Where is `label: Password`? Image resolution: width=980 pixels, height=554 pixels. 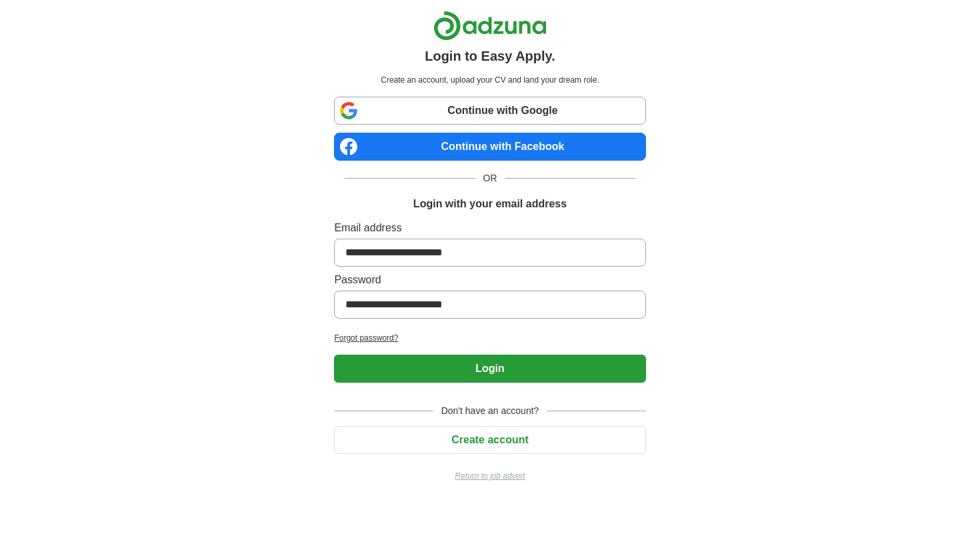 label: Password is located at coordinates (489, 280).